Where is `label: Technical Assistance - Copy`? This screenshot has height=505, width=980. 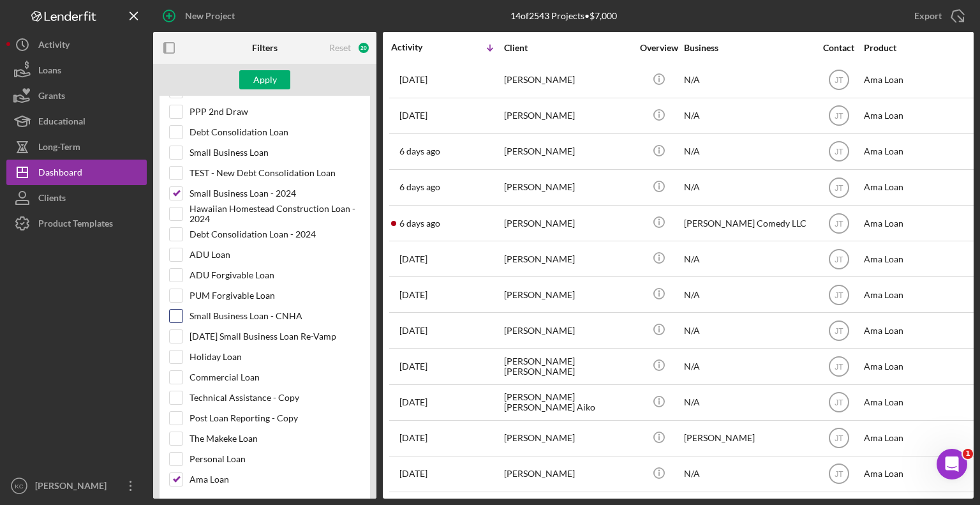
label: Technical Assistance - Copy is located at coordinates (275, 398).